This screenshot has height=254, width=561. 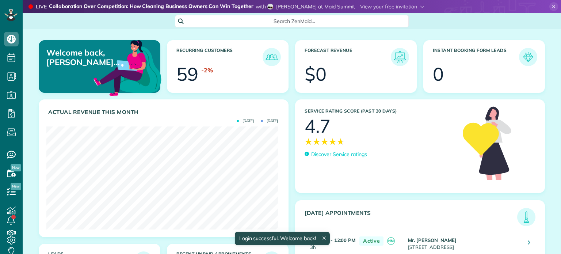 What do you see at coordinates (333, 240) in the screenshot?
I see `strong: 9:00 AM - 12:00 PM` at bounding box center [333, 240].